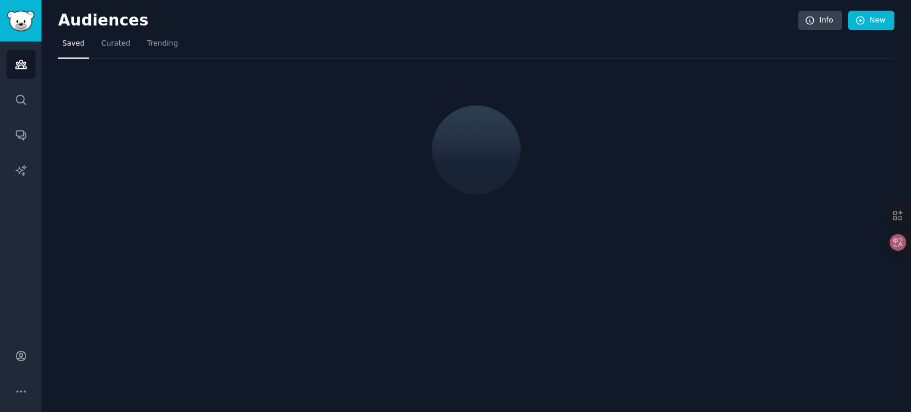  I want to click on a: Info, so click(820, 21).